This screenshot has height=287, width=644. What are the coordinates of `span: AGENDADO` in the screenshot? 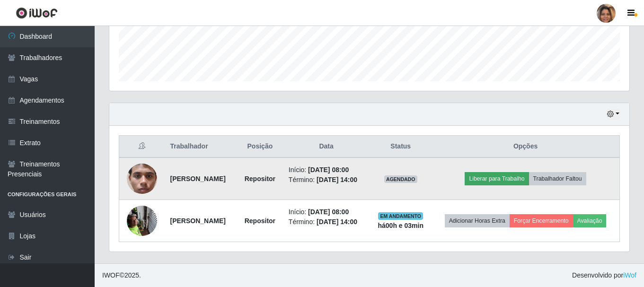 It's located at (401, 180).